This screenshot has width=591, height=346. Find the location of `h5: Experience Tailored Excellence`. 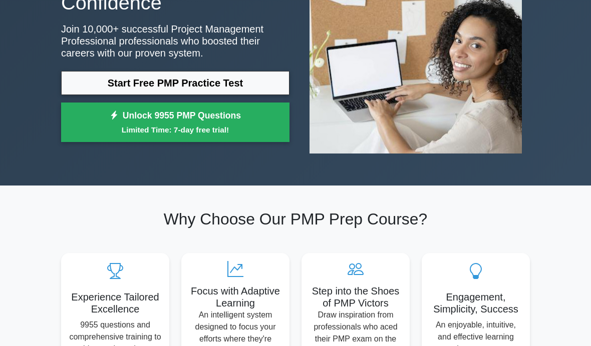

h5: Experience Tailored Excellence is located at coordinates (115, 303).